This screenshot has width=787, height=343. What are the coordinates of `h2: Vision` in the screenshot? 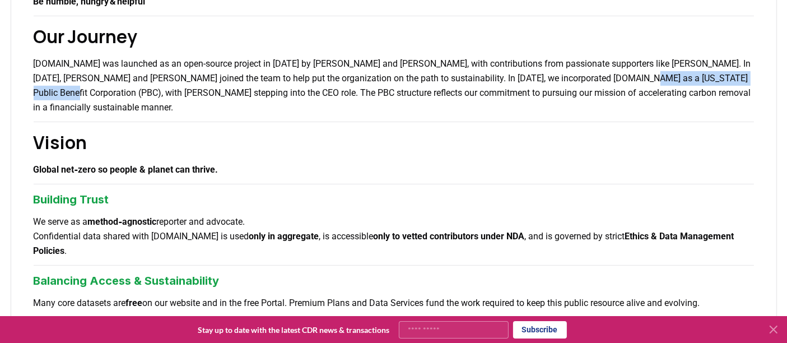 It's located at (394, 142).